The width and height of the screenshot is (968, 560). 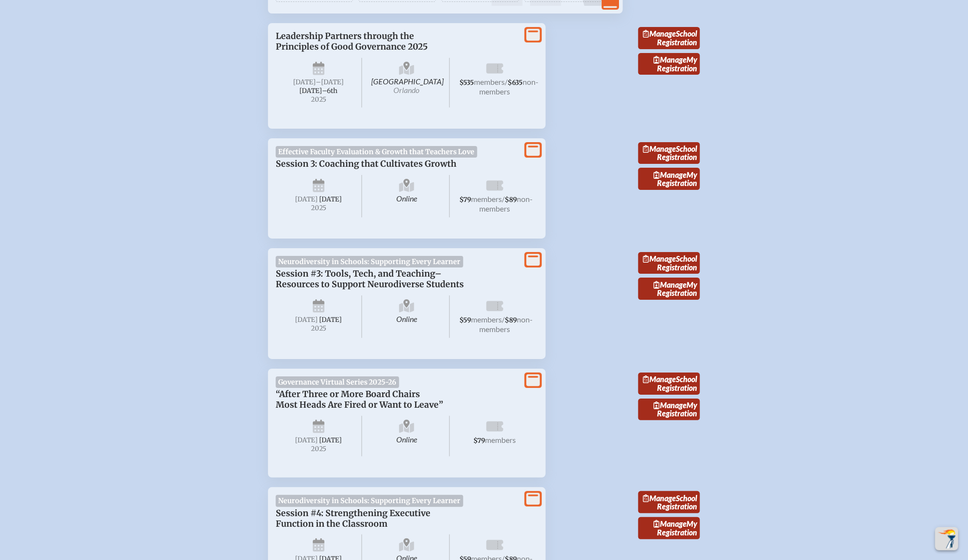 I want to click on button: Scroll Top, so click(x=947, y=539).